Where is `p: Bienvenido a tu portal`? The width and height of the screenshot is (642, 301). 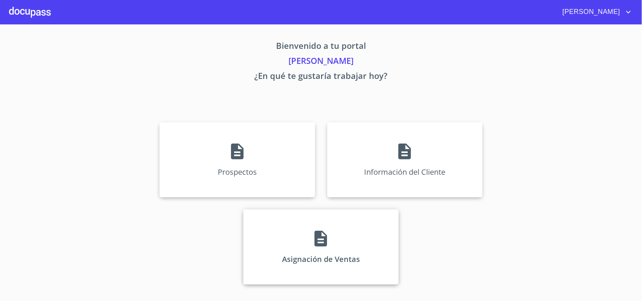
p: Bienvenido a tu portal is located at coordinates (321, 47).